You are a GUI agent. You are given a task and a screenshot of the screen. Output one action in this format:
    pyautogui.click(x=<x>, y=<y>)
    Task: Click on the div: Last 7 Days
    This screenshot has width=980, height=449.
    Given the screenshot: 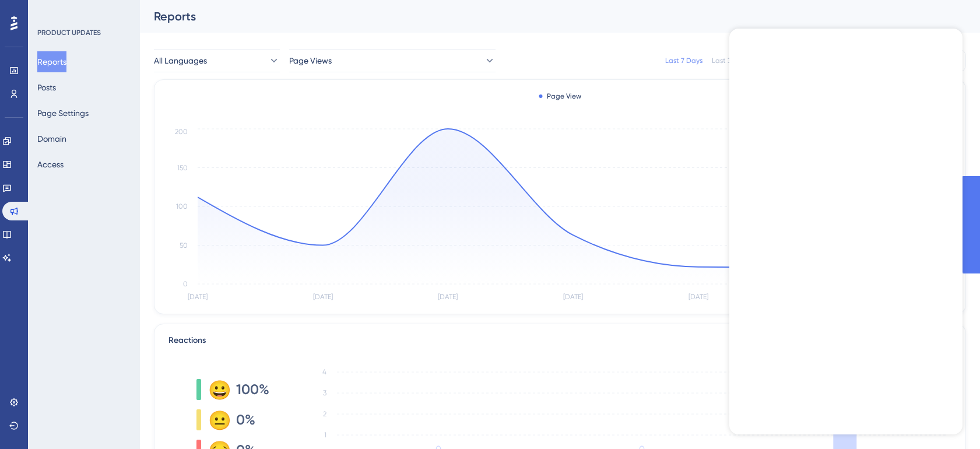 What is the action you would take?
    pyautogui.click(x=684, y=61)
    